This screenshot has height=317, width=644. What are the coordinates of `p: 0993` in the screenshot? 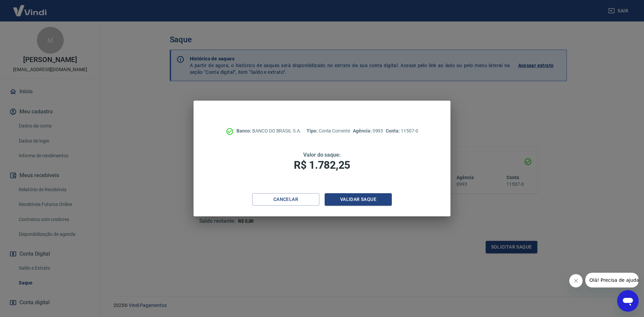 It's located at (368, 131).